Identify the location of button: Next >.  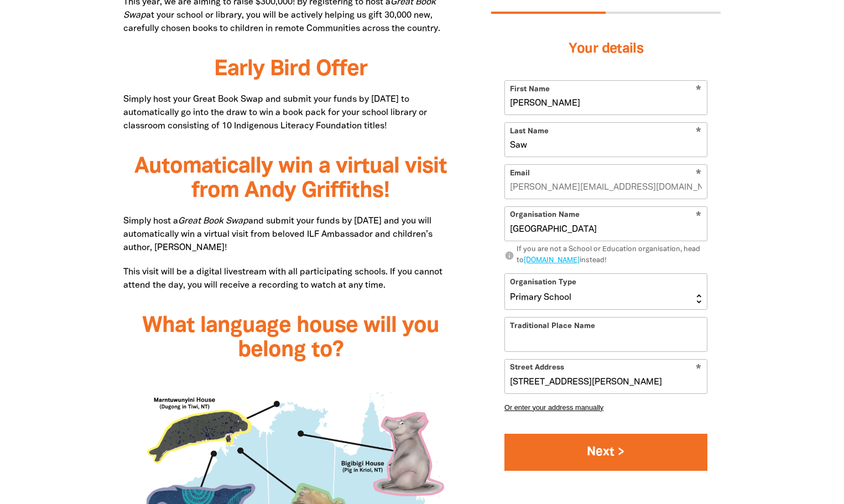
(605, 451).